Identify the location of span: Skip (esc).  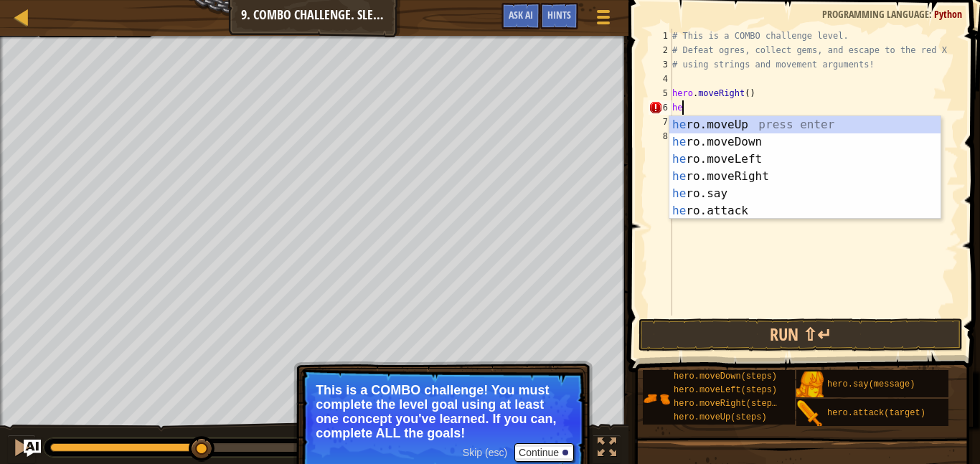
(485, 452).